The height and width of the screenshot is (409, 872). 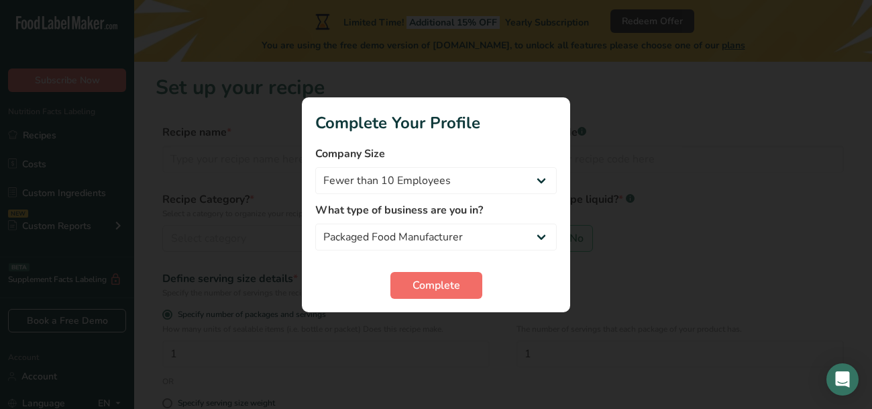 What do you see at coordinates (436, 285) in the screenshot?
I see `span: Complete` at bounding box center [436, 285].